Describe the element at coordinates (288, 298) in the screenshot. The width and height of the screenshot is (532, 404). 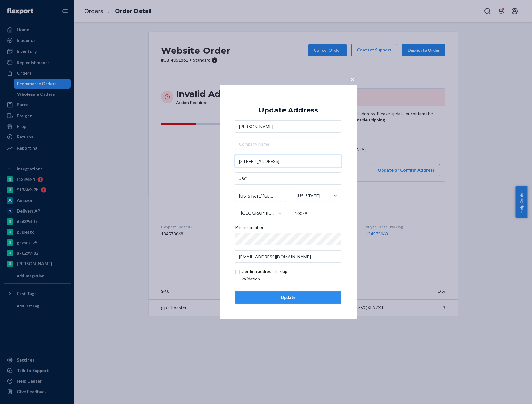
I see `div: Update` at that location.